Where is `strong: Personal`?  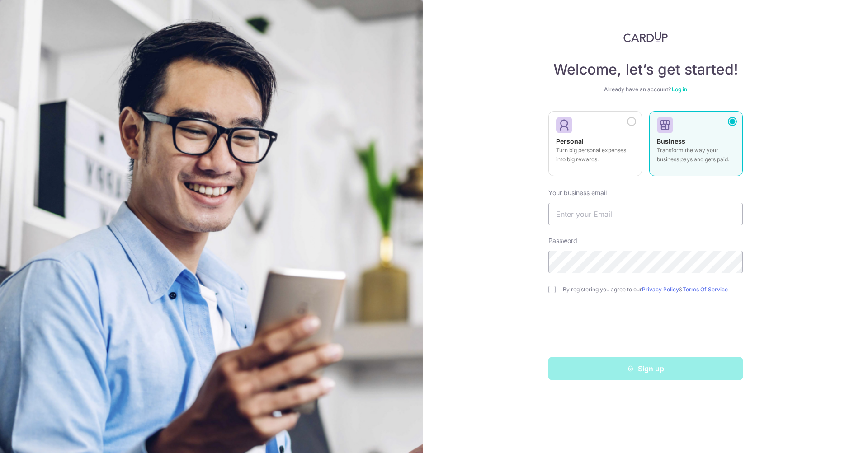 strong: Personal is located at coordinates (570, 141).